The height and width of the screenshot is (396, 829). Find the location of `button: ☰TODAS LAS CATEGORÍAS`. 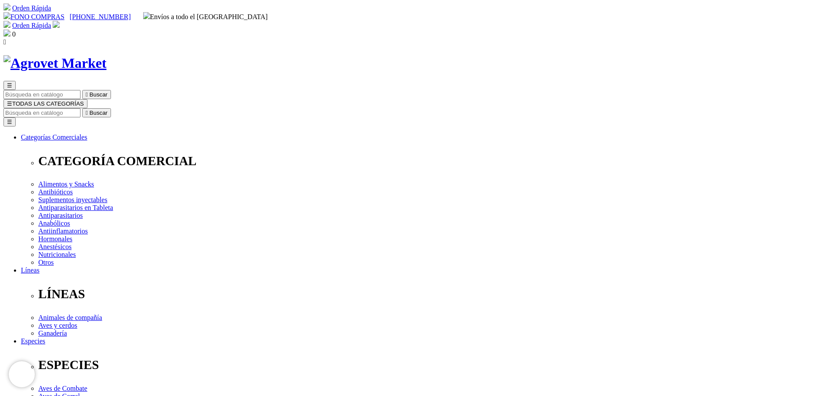

button: ☰TODAS LAS CATEGORÍAS is located at coordinates (45, 104).